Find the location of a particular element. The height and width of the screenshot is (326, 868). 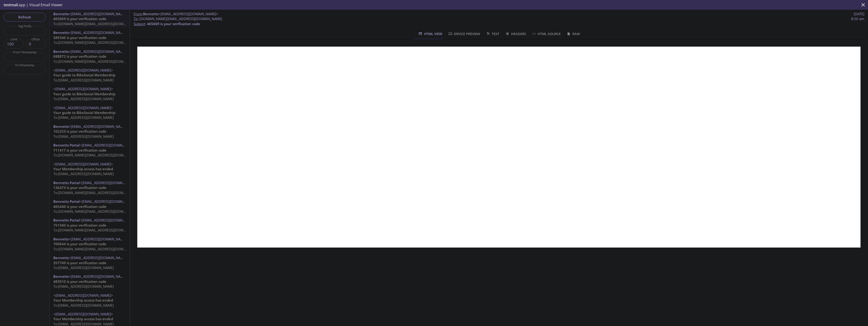

span: Raw is located at coordinates (573, 34).